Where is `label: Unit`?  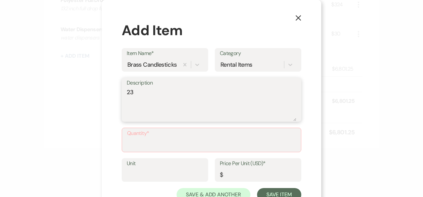 label: Unit is located at coordinates (165, 164).